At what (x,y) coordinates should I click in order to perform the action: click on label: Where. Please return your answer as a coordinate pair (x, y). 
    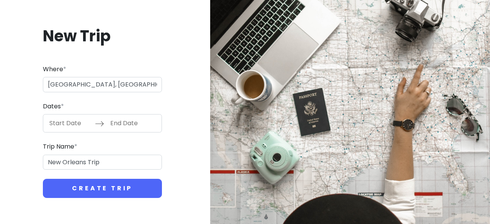
    Looking at the image, I should click on (54, 69).